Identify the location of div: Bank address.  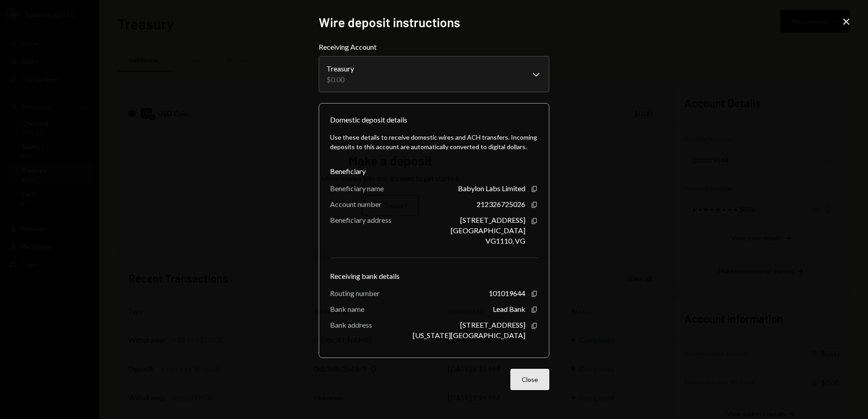
(351, 325).